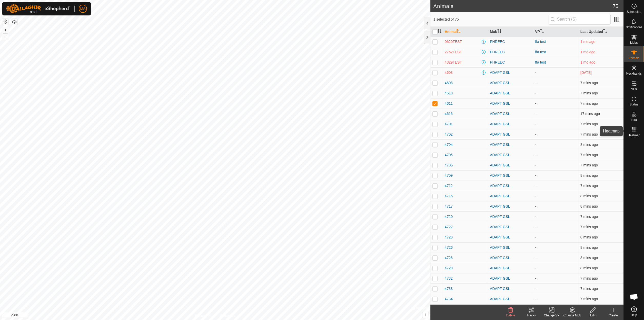 This screenshot has height=320, width=644. What do you see at coordinates (511, 315) in the screenshot?
I see `span: Delete` at bounding box center [511, 315].